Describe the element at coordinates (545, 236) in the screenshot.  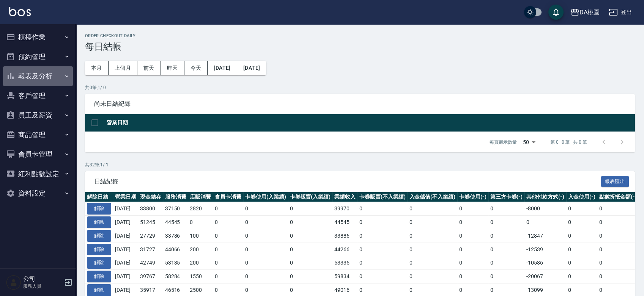
I see `td: -12847` at that location.